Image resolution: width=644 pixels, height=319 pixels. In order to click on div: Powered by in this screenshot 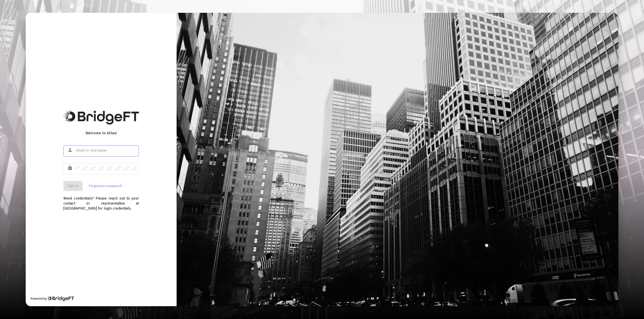, I will do `click(52, 299)`.